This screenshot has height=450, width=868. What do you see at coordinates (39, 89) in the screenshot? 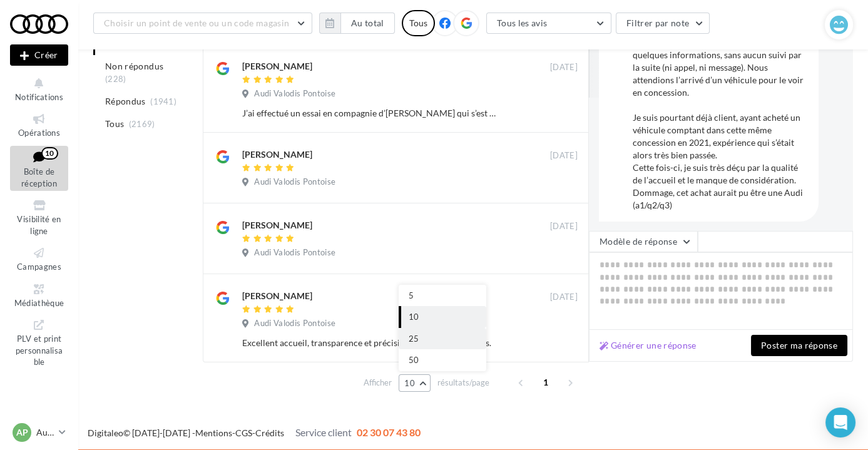
I see `button: Notifications` at bounding box center [39, 89].